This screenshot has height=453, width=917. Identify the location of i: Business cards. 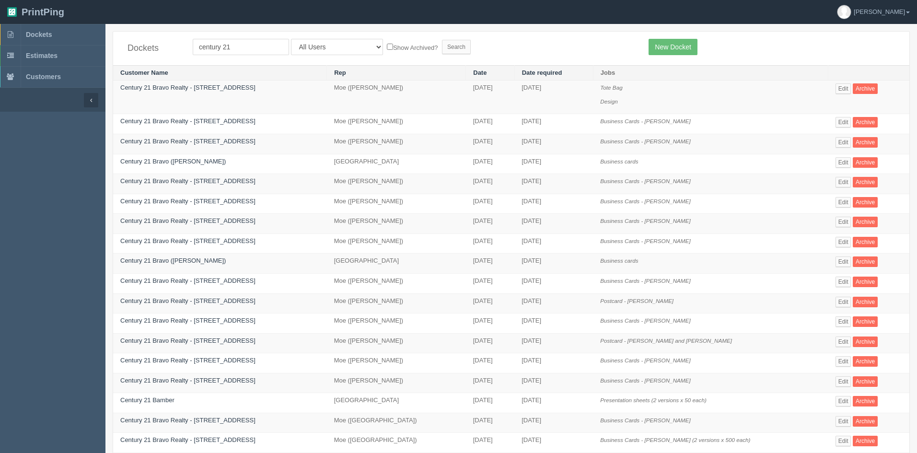
(619, 260).